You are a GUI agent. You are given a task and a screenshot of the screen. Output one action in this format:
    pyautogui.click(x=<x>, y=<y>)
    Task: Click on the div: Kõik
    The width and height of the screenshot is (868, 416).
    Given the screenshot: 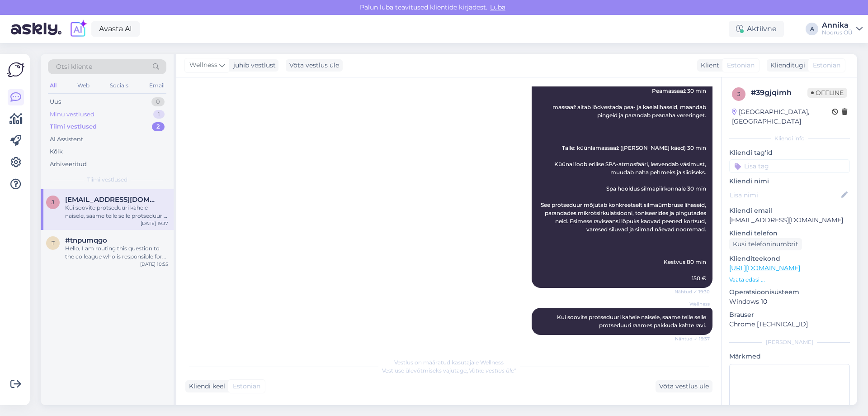 What is the action you would take?
    pyautogui.click(x=56, y=151)
    